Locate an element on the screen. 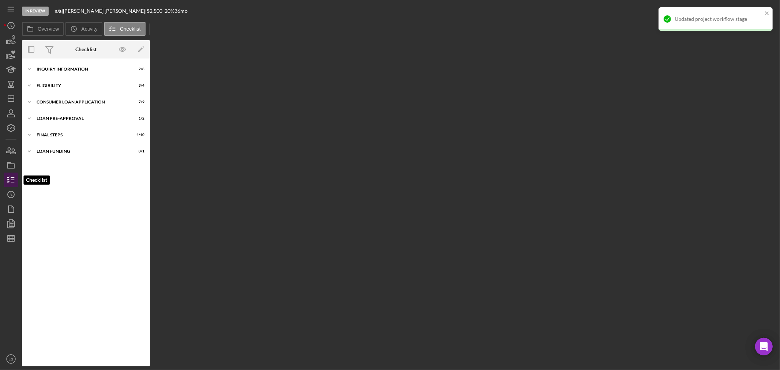 Image resolution: width=780 pixels, height=370 pixels. div: Inquiry Information is located at coordinates (81, 69).